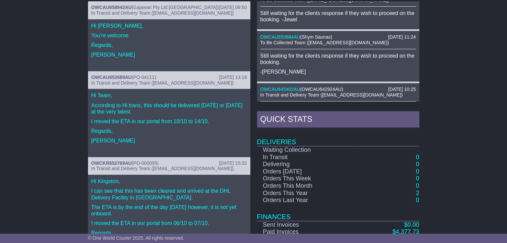  Describe the element at coordinates (308, 158) in the screenshot. I see `td: In Transit` at that location.